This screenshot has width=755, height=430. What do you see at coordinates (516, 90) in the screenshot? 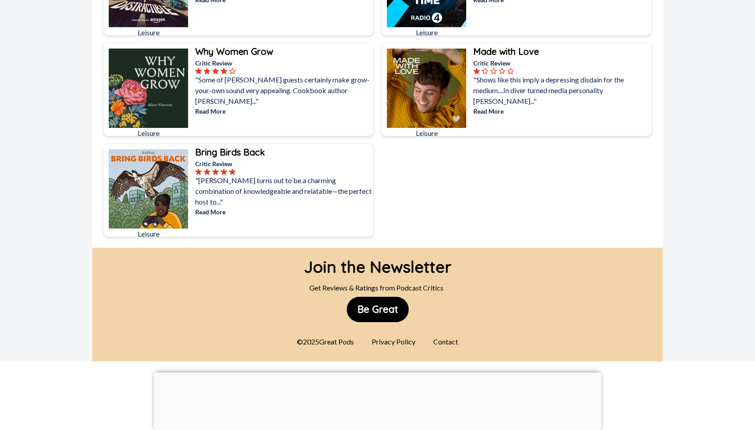
I see `a: Made with LoveLeisureMade with LoveCritic Review"Shows like this imply a depressing disdain for t...` at bounding box center [516, 90].